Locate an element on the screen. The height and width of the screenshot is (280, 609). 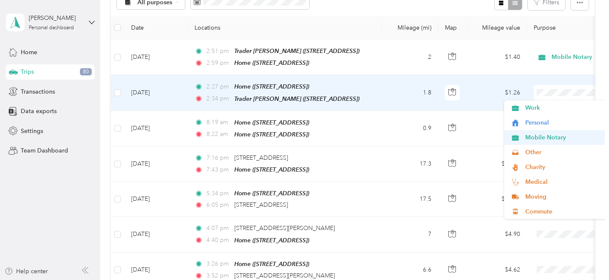
td: $12.11 is located at coordinates (498, 164).